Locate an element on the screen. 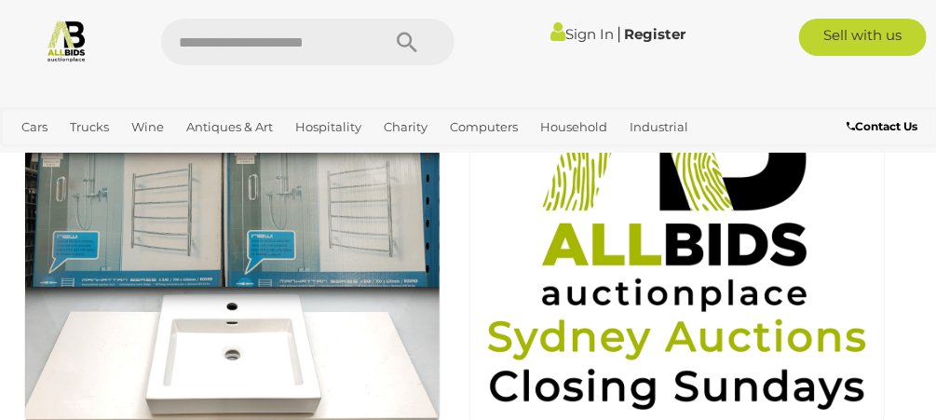 Image resolution: width=936 pixels, height=420 pixels. a: Industrial is located at coordinates (660, 127).